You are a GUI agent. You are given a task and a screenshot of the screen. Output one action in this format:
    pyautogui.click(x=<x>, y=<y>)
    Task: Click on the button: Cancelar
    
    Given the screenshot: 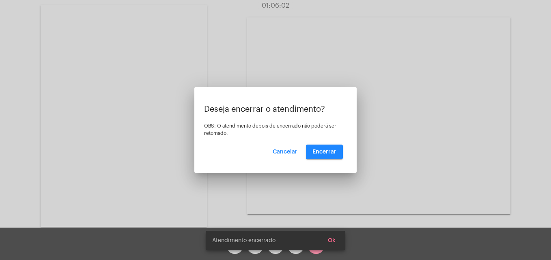 What is the action you would take?
    pyautogui.click(x=285, y=152)
    